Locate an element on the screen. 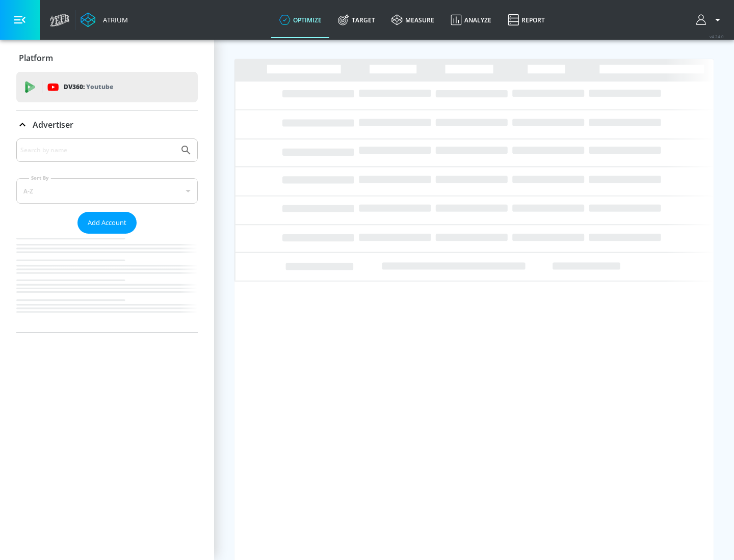 The width and height of the screenshot is (734, 560). a: measure is located at coordinates (412, 19).